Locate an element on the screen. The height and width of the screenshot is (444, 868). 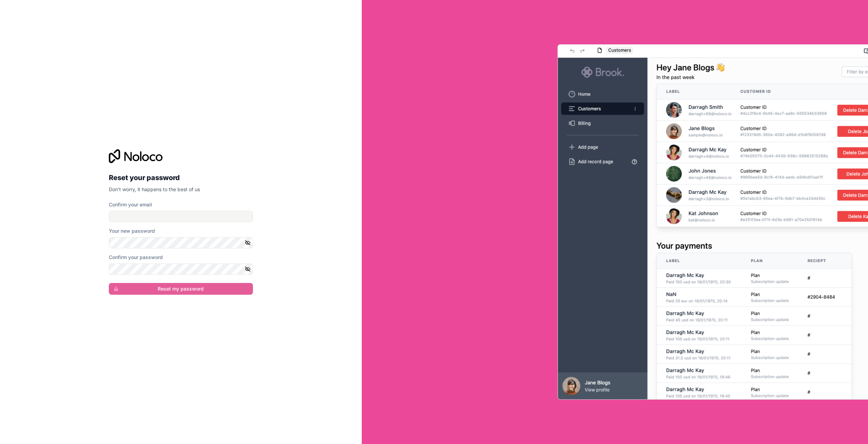
h2: Reset your password is located at coordinates (181, 177).